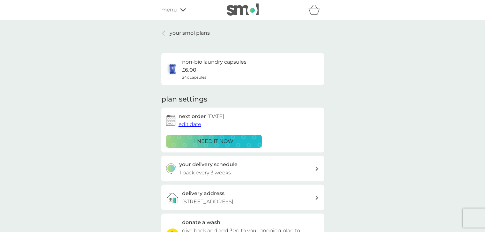  I want to click on span: edit date, so click(190, 124).